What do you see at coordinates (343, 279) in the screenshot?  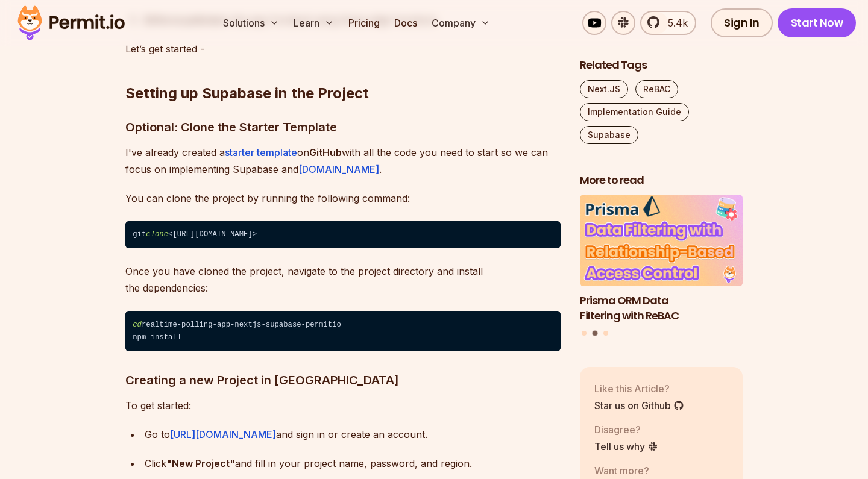 I see `p: Once you have cloned the project, navigate to the project directory and install the dependencies:` at bounding box center [343, 279].